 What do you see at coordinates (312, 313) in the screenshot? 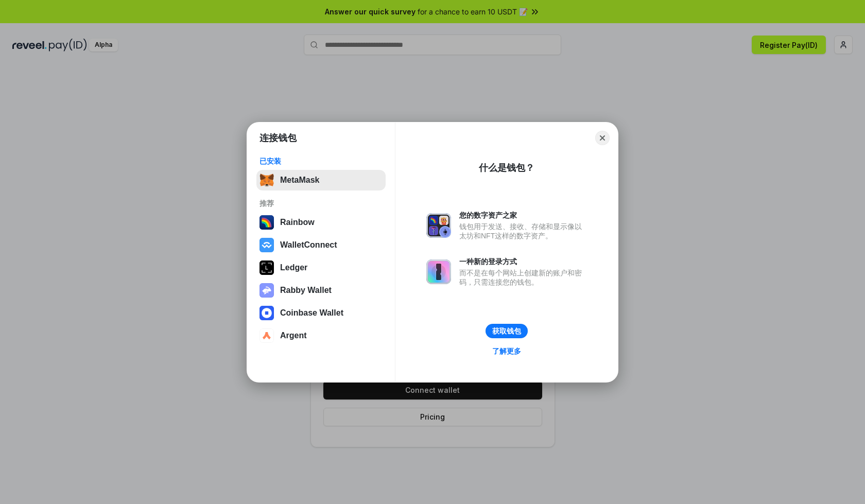
I see `div: Coinbase Wallet` at bounding box center [312, 313].